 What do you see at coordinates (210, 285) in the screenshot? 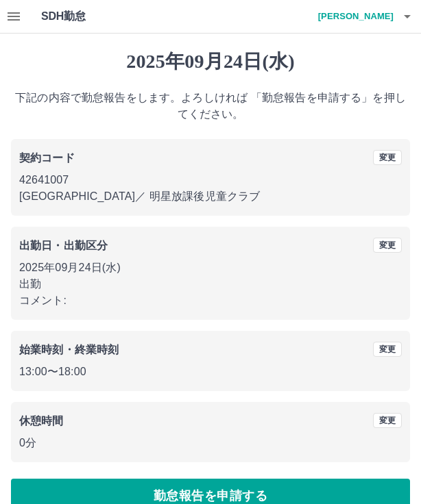
I see `p: 出勤` at bounding box center [210, 285].